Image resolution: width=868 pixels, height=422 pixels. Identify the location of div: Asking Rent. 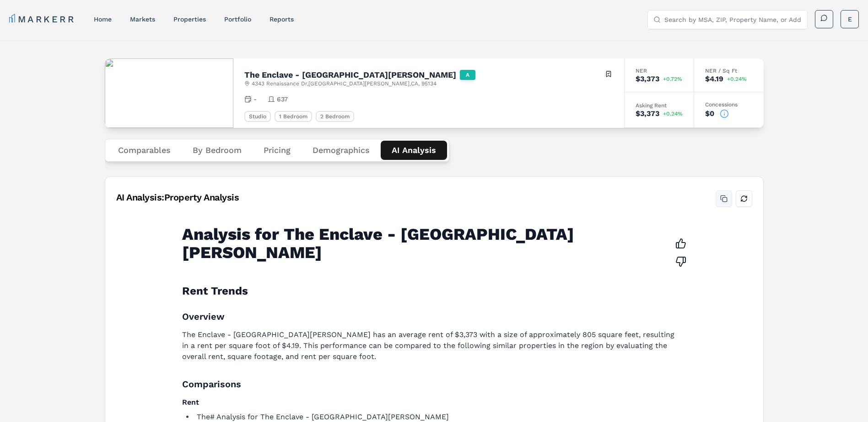
(659, 106).